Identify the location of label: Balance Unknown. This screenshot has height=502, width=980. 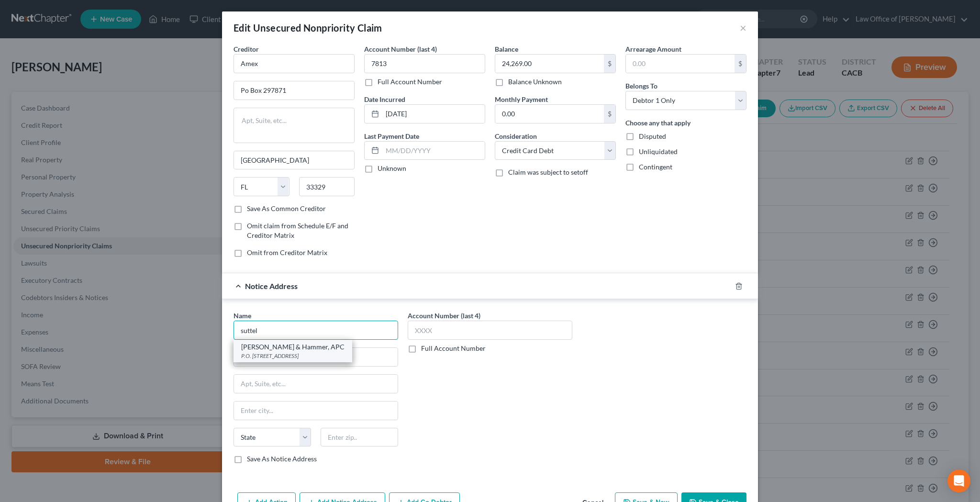
(535, 82).